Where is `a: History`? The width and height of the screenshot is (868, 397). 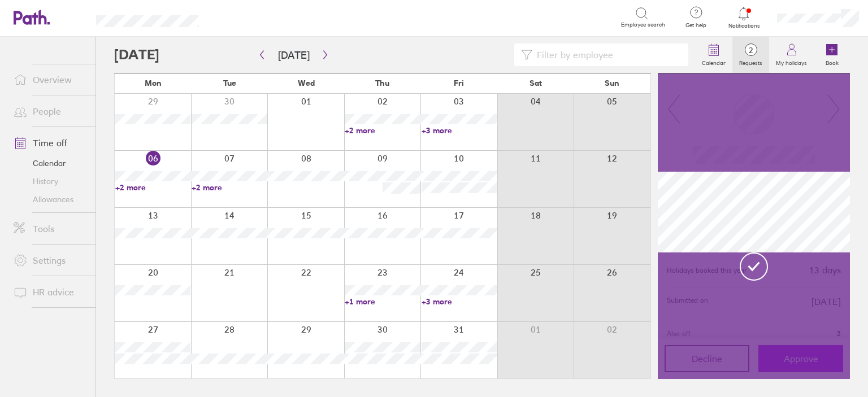 a: History is located at coordinates (50, 182).